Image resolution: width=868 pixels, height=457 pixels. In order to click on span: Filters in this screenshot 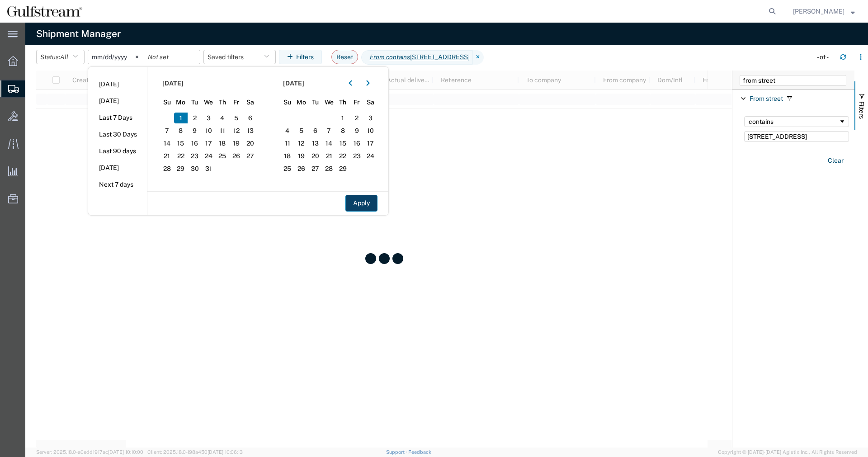, I will do `click(862, 110)`.